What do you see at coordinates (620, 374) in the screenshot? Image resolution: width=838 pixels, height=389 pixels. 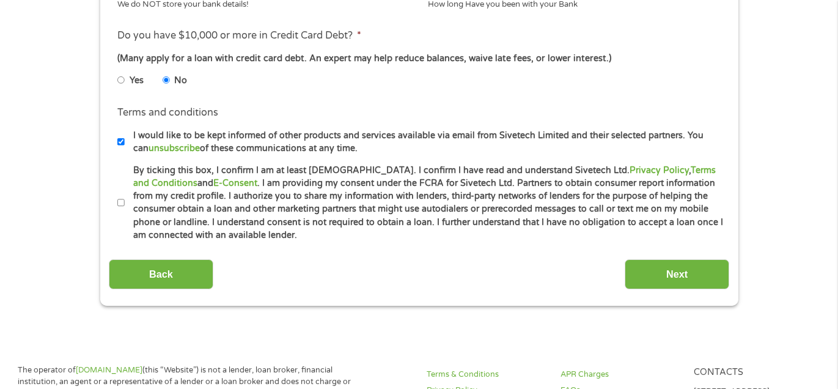 I see `a: APR Charges` at bounding box center [620, 374].